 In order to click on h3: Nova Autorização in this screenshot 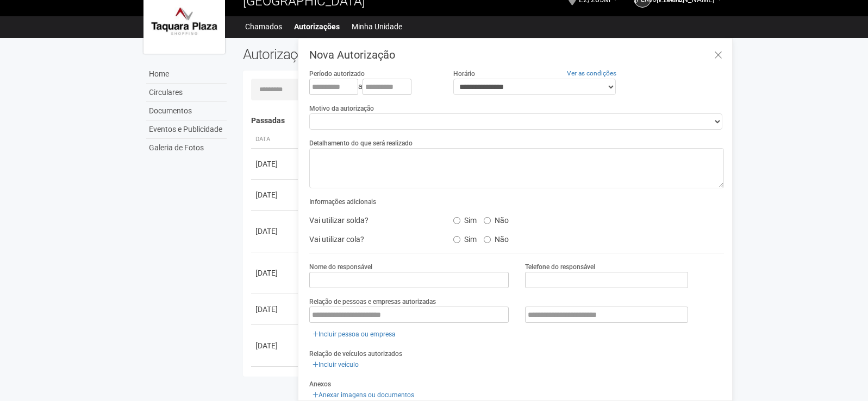, I will do `click(516, 55)`.